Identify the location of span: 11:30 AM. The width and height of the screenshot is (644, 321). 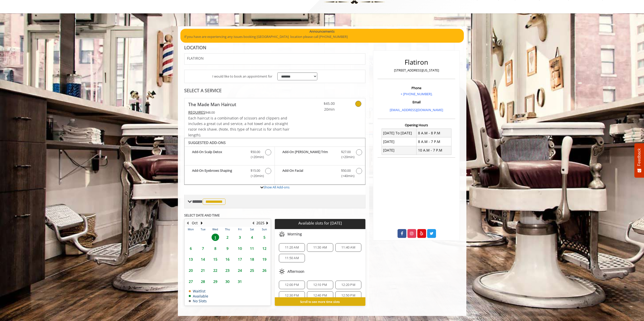
(320, 248).